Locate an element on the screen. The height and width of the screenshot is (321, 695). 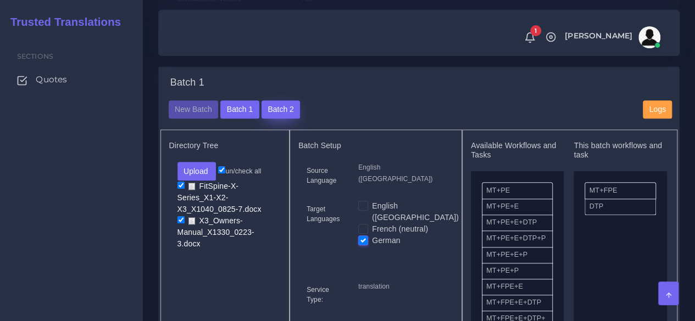
a: New Batch is located at coordinates (193, 109).